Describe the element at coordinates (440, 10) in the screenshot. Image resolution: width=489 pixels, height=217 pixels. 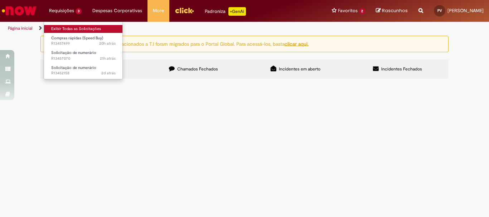
I see `span: PV` at that location.